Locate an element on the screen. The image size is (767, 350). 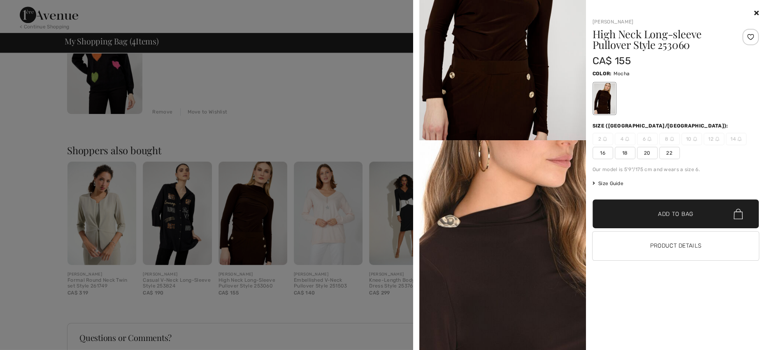
span: Mocha is located at coordinates (622, 74).